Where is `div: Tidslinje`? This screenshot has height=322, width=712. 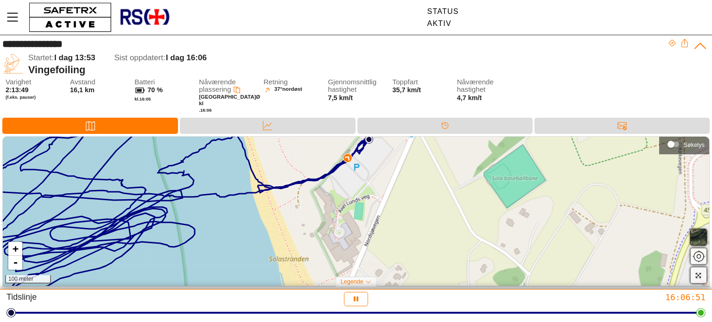 div: Tidslinje is located at coordinates (445, 126).